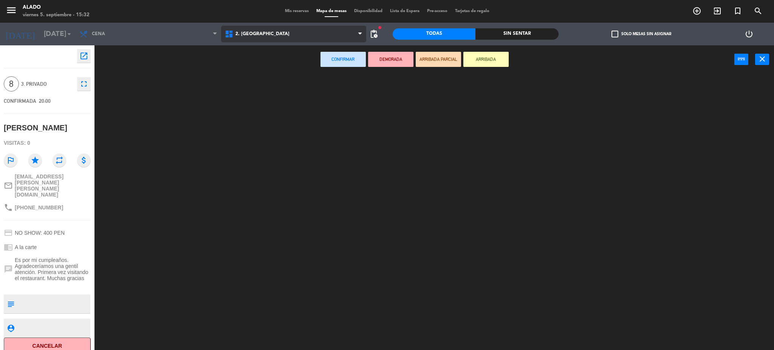  I want to click on i: exit_to_app, so click(718, 11).